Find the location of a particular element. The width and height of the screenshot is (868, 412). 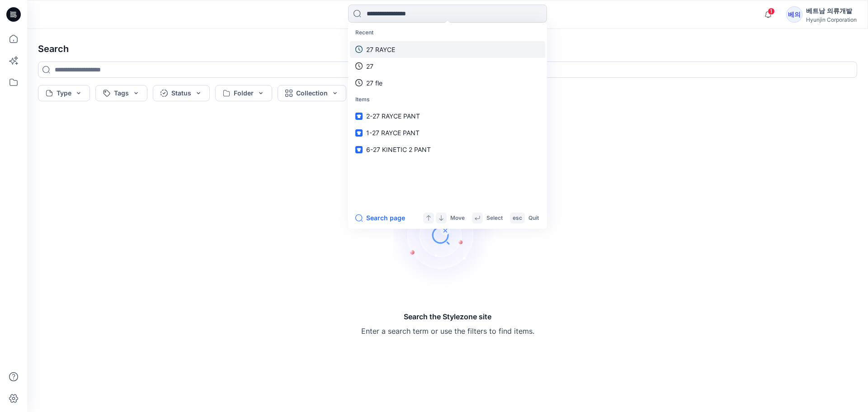

h5: Search the Stylezone site is located at coordinates (448, 316).